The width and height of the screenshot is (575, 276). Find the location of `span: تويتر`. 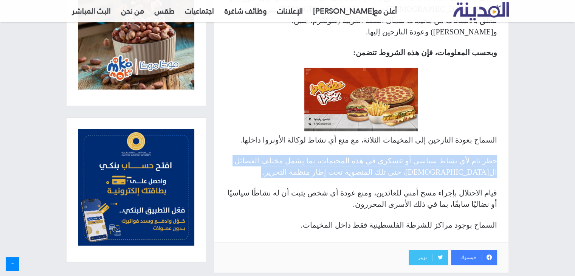

span: تويتر is located at coordinates (421, 258).